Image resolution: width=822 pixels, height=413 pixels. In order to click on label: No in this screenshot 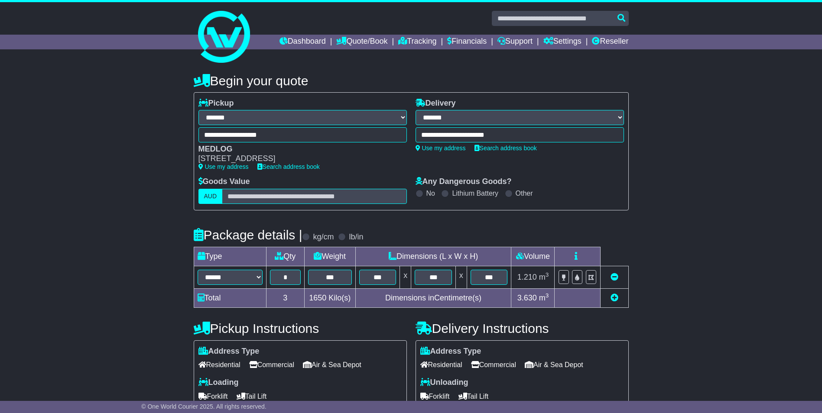, I will do `click(431, 193)`.